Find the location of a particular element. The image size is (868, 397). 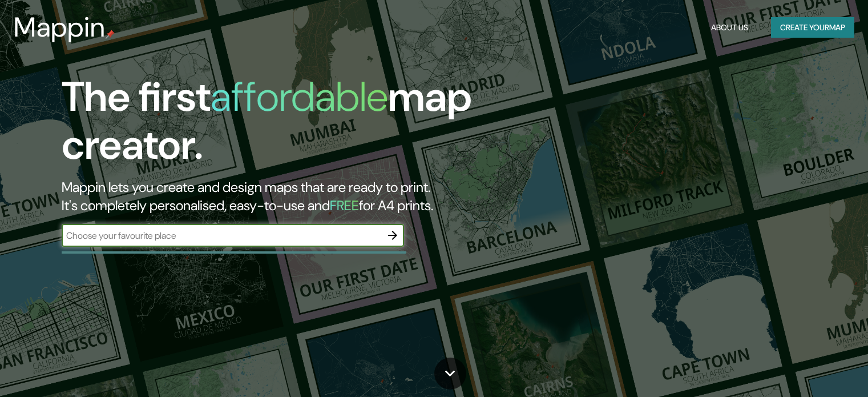

h3: Mappin is located at coordinates (59, 27).